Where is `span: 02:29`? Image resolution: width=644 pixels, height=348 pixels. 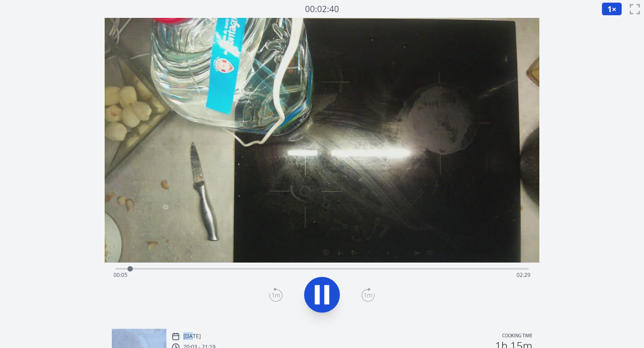 span: 02:29 is located at coordinates (523, 275).